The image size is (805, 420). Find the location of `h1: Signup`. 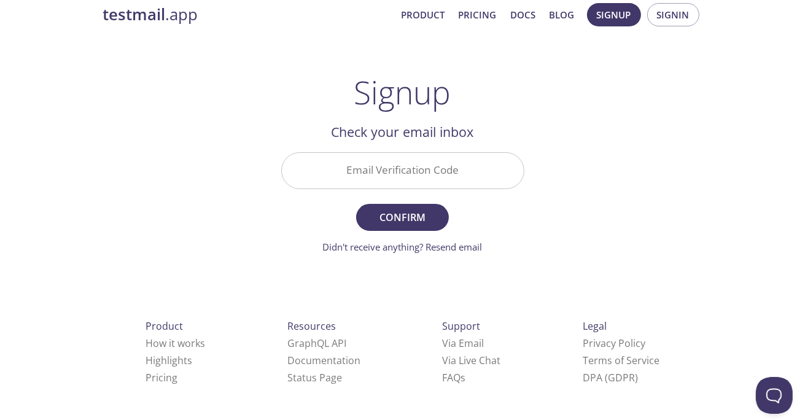

h1: Signup is located at coordinates (403, 92).